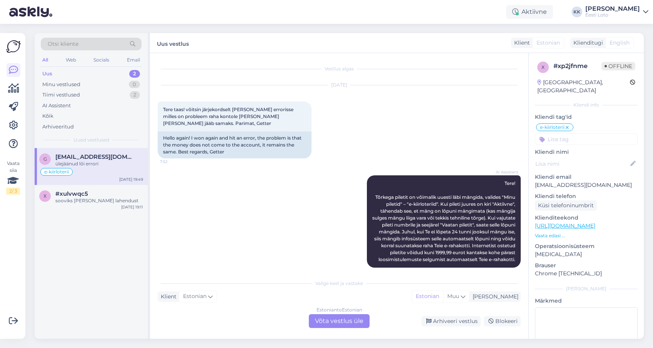 Image resolution: width=653 pixels, height=348 pixels. Describe the element at coordinates (235, 145) in the screenshot. I see `div: Hello again! I won again and hit an error, the problem is that the money does not come to the acc...` at that location.